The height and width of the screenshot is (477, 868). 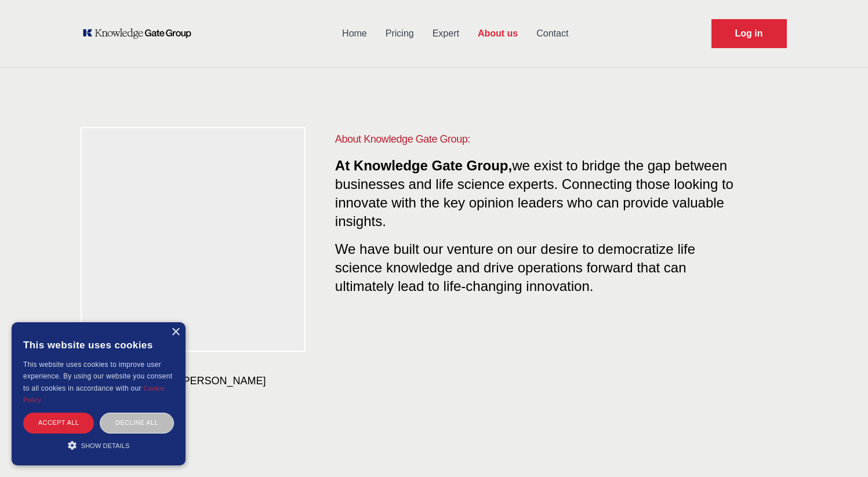 I want to click on a: About us, so click(x=498, y=33).